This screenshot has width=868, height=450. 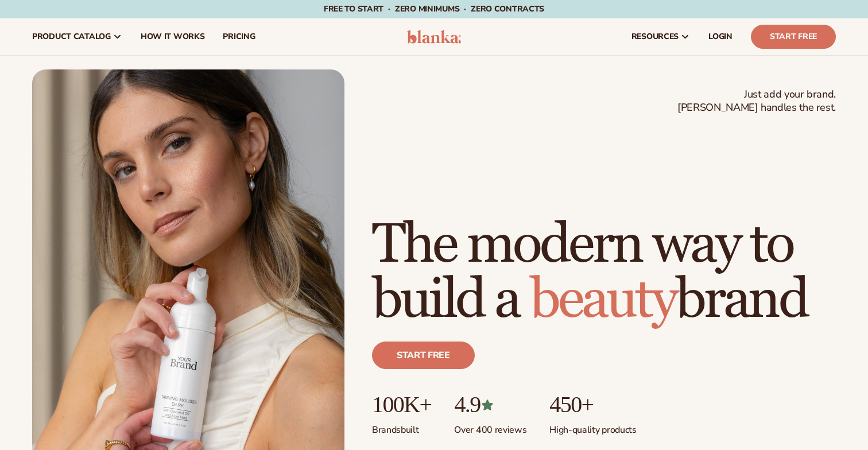 I want to click on a: LOGIN, so click(x=720, y=37).